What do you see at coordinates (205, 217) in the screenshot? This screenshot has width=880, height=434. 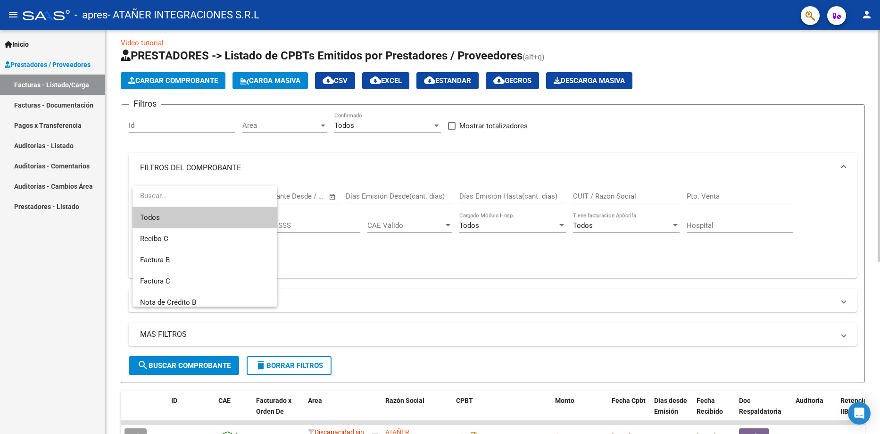 I see `span: Todos` at bounding box center [205, 217].